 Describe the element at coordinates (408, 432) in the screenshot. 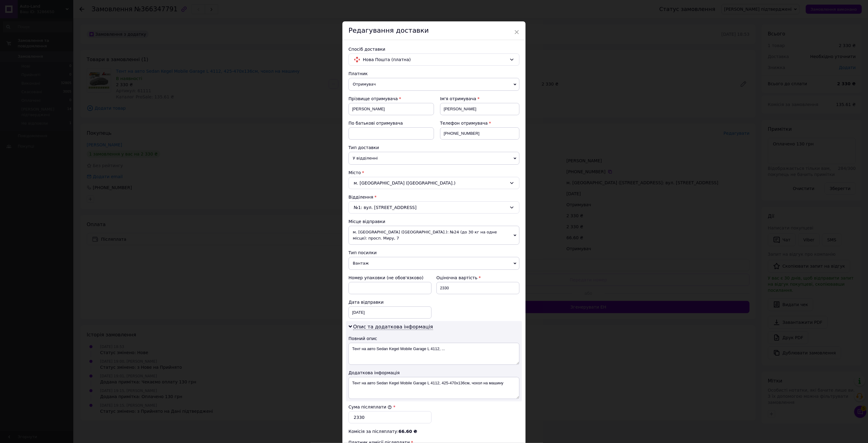

I see `span: 66.60 ₴` at that location.